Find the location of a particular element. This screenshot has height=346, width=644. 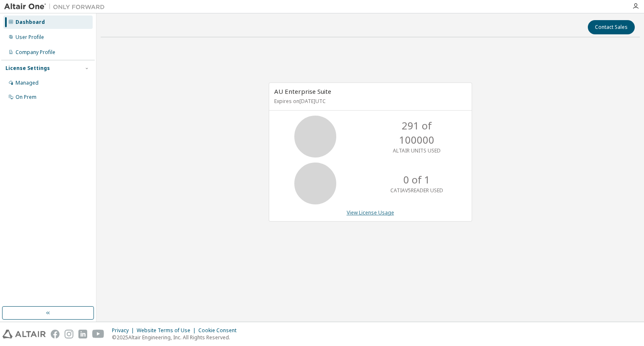

div: Cookie Consent is located at coordinates (220, 330).